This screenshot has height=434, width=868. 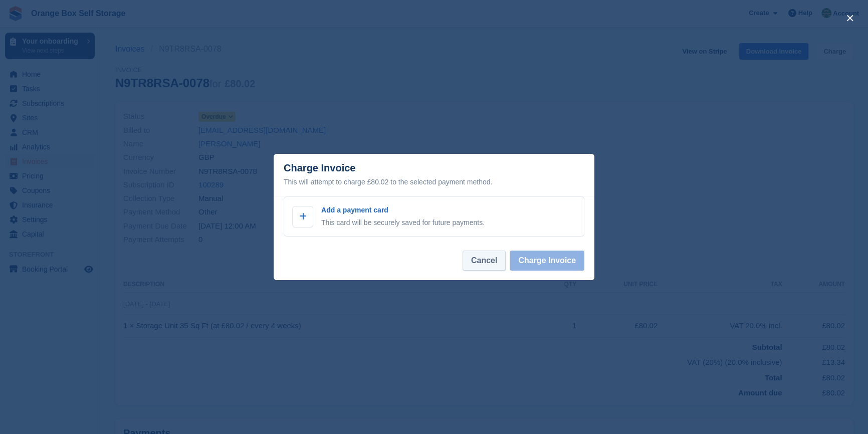 I want to click on div: Charge Invoice, so click(x=434, y=175).